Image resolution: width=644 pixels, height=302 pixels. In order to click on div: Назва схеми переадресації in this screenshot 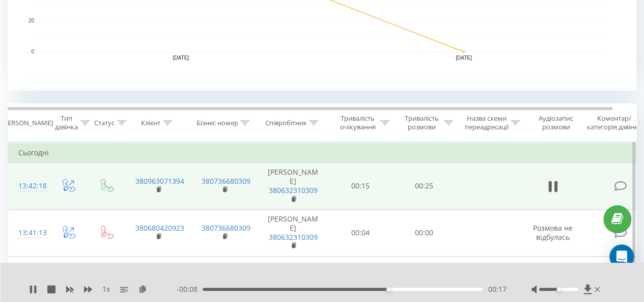, I will do `click(486, 122)`.